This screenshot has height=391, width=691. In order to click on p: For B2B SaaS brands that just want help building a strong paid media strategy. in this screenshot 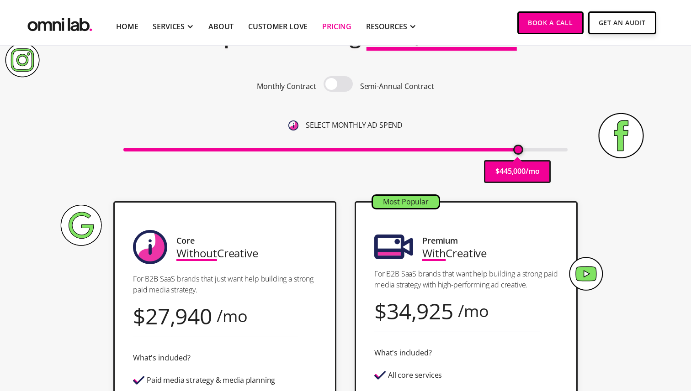, I will do `click(225, 285)`.